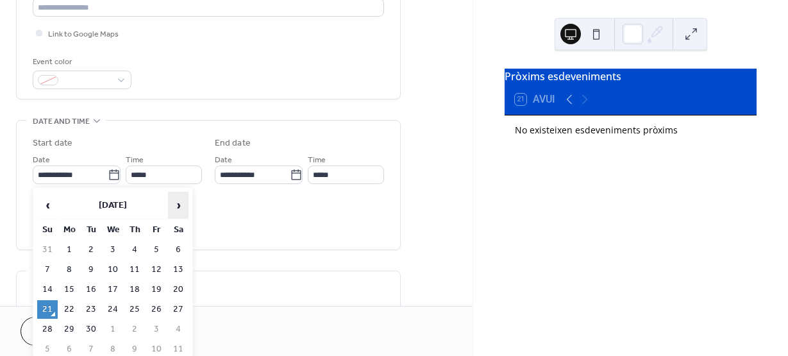  Describe the element at coordinates (91, 230) in the screenshot. I see `th: Tu` at that location.